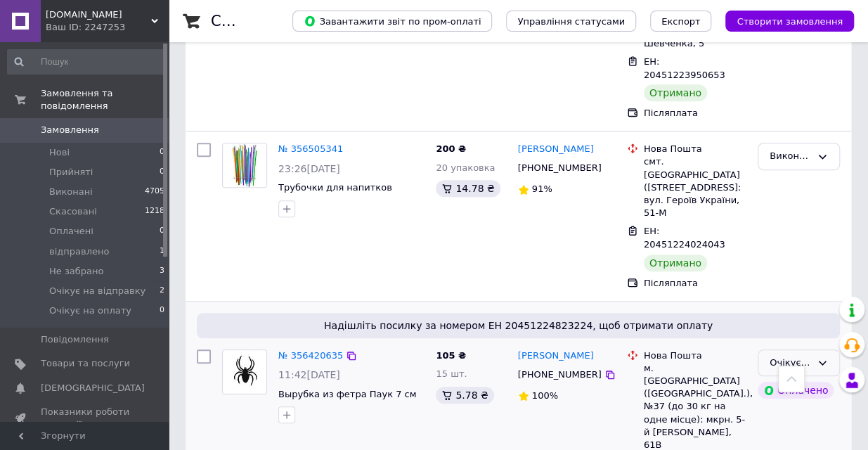 This screenshot has width=868, height=450. I want to click on button: Створити замовлення, so click(789, 21).